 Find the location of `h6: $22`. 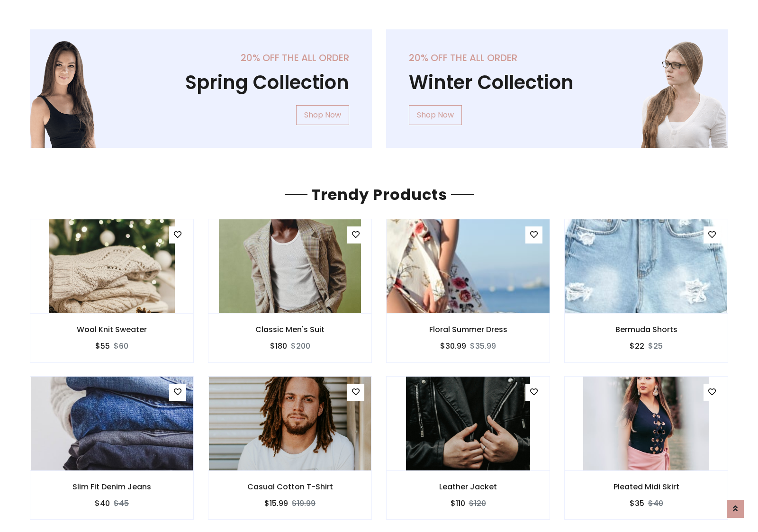

h6: $22 is located at coordinates (637, 346).